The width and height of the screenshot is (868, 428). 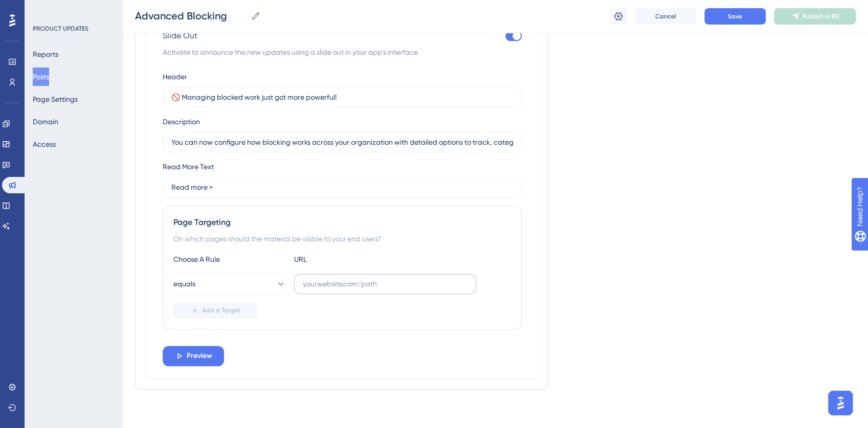 What do you see at coordinates (45, 54) in the screenshot?
I see `button: Reports` at bounding box center [45, 54].